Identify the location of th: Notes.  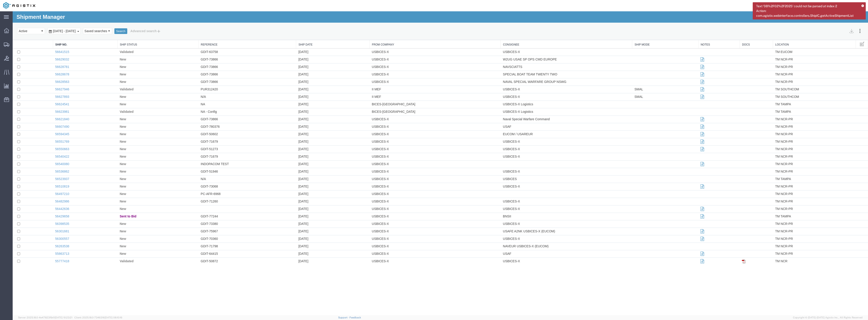
(706, 33).